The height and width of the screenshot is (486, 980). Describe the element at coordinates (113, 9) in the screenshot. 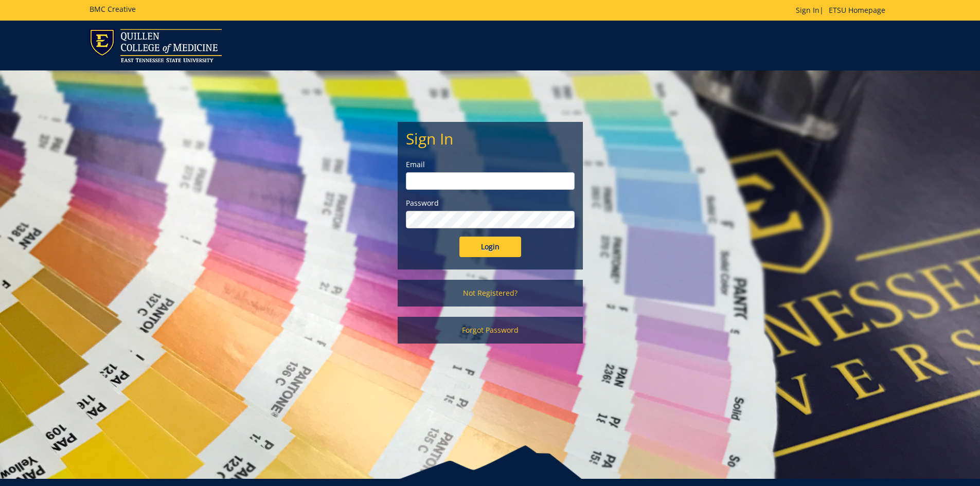

I see `h5: BMC Creative` at that location.